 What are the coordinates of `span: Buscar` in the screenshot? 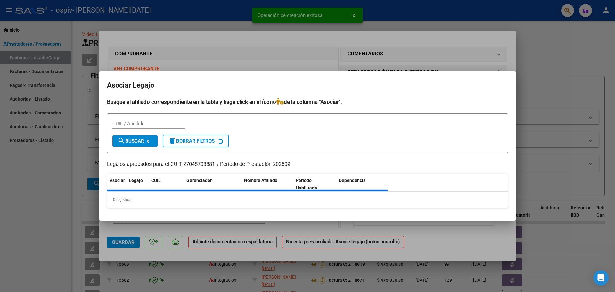 It's located at (131, 141).